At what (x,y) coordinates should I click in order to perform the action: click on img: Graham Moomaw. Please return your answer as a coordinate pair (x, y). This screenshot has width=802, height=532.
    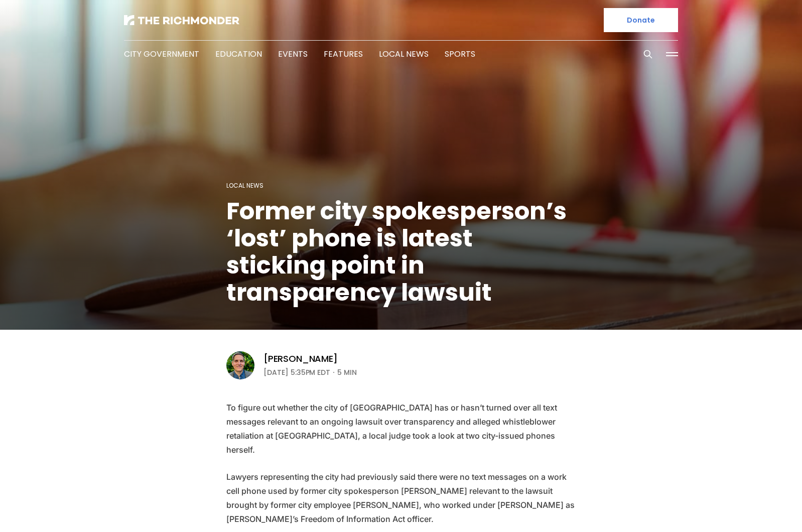
    Looking at the image, I should click on (241, 365).